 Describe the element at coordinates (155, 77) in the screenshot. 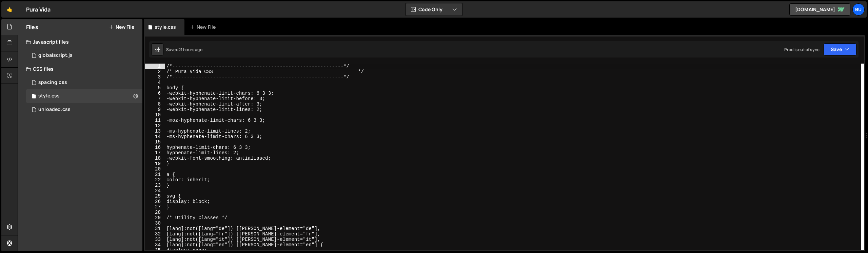

I see `div: 3` at that location.